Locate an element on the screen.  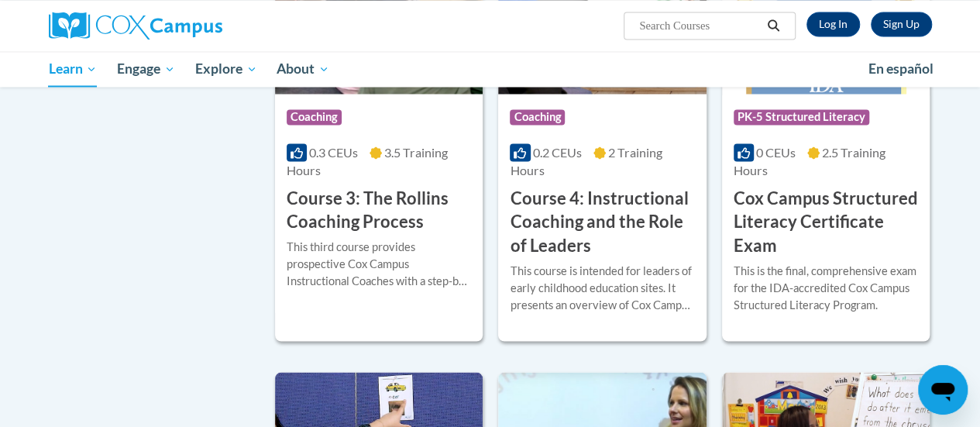
a: Explore is located at coordinates (226, 69).